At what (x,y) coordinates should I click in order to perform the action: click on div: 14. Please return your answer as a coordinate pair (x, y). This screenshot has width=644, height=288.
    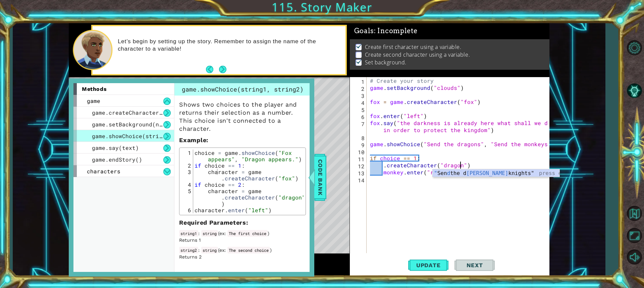
    Looking at the image, I should click on (359, 180).